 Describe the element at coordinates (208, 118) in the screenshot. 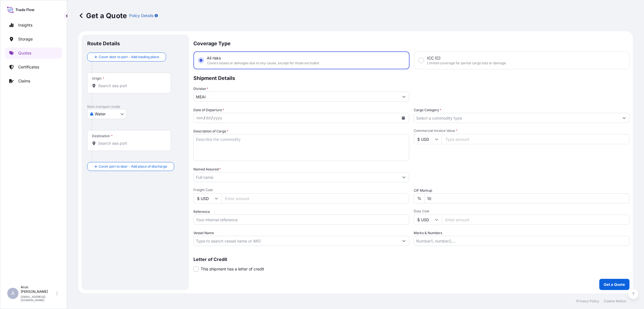

I see `div: day,` at that location.